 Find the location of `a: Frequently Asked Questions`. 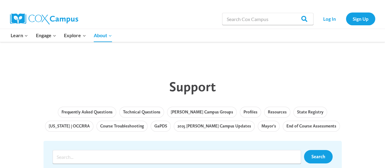

a: Frequently Asked Questions is located at coordinates (87, 112).